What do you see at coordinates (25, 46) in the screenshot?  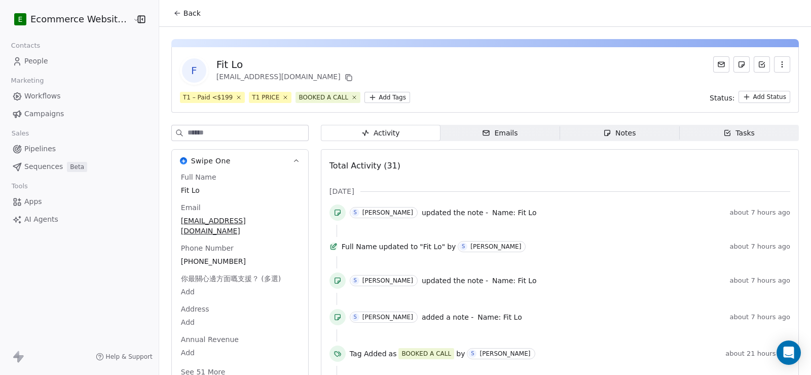 I see `span: Contacts` at bounding box center [25, 46].